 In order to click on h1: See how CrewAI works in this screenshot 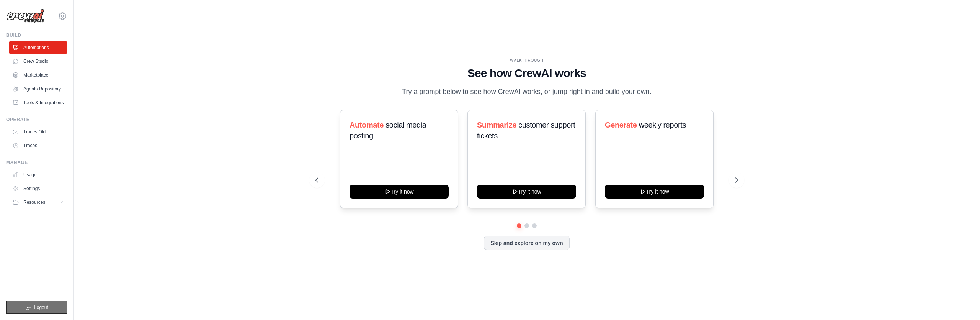, I will do `click(527, 73)`.